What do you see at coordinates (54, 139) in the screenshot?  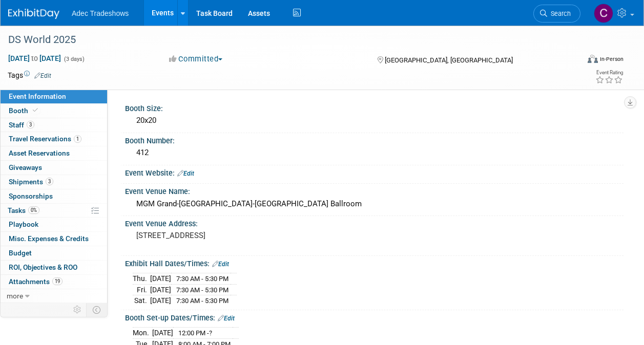 I see `a: Travel Reservations1` at bounding box center [54, 139].